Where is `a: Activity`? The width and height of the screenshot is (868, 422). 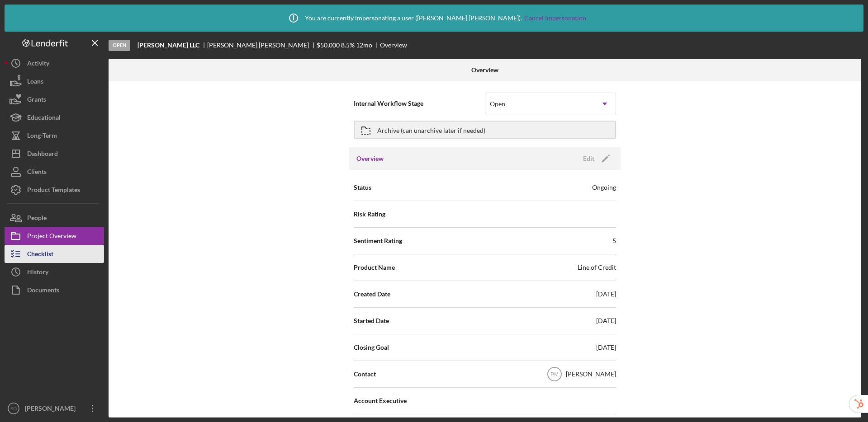
a: Activity is located at coordinates (55, 63).